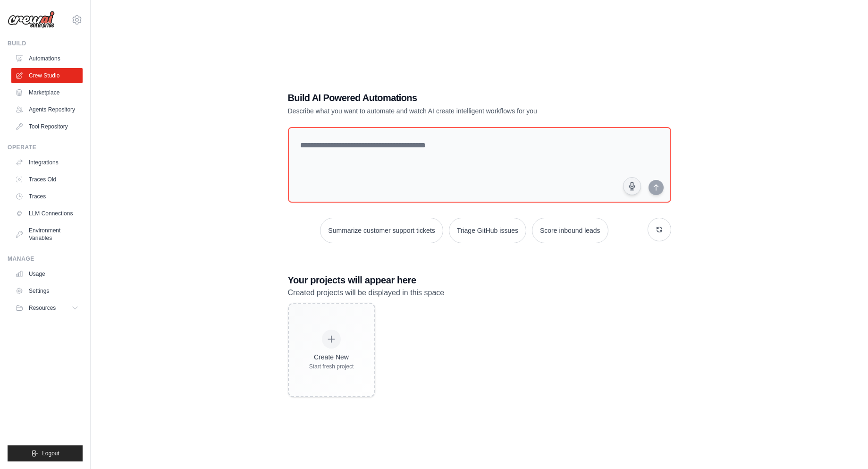  I want to click on a: Settings, so click(47, 291).